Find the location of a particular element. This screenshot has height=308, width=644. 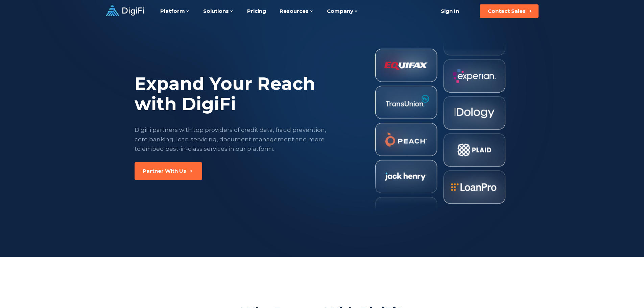

a: Partner With Us is located at coordinates (169, 171).